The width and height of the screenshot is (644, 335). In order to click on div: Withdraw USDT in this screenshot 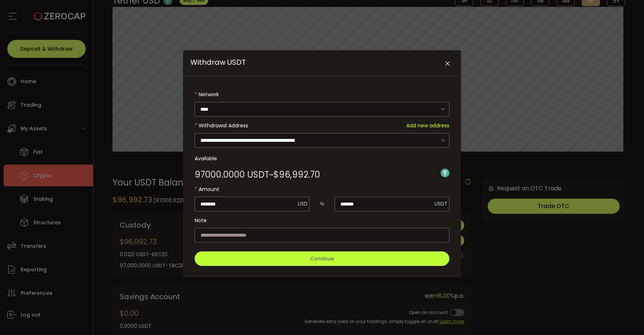, I will do `click(322, 164)`.